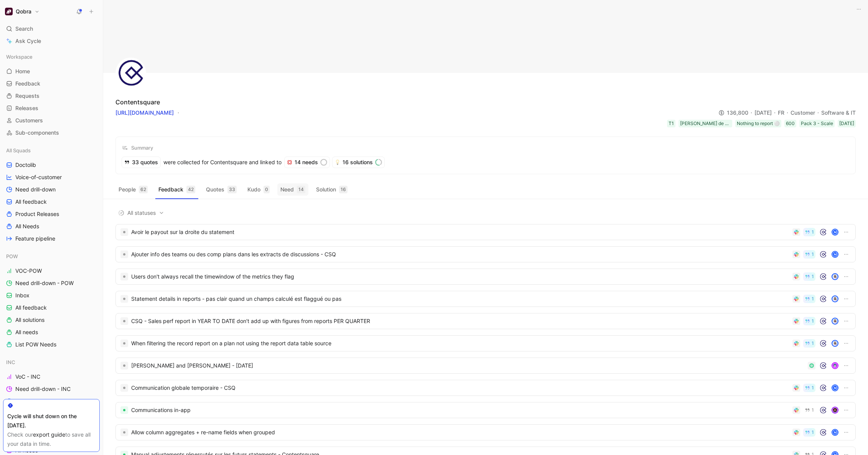  What do you see at coordinates (485, 432) in the screenshot?
I see `a: Allow column aggregates + re-name fields when grouped1M` at bounding box center [485, 432].